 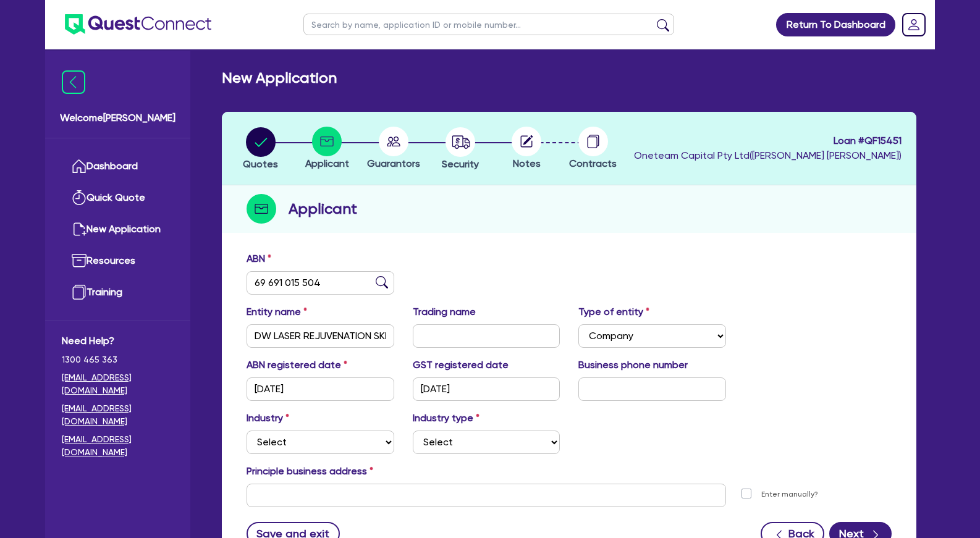 What do you see at coordinates (526, 163) in the screenshot?
I see `span: Notes` at bounding box center [526, 163].